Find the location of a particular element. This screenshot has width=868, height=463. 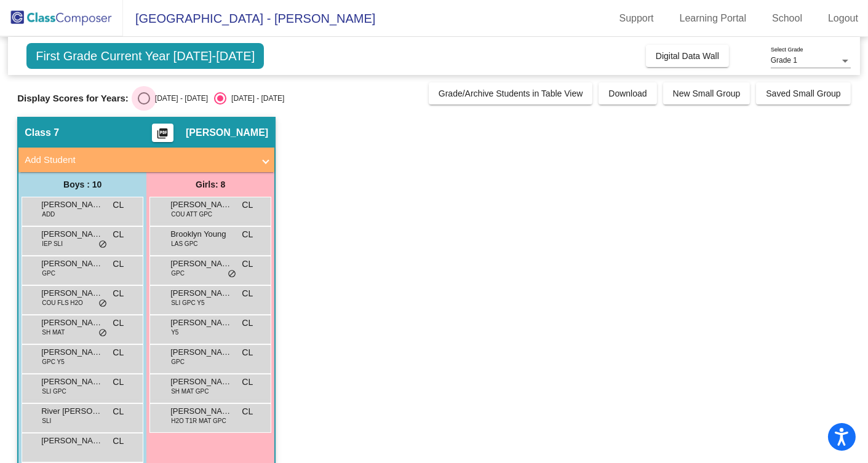

button: Saved Small Group is located at coordinates (803, 93).